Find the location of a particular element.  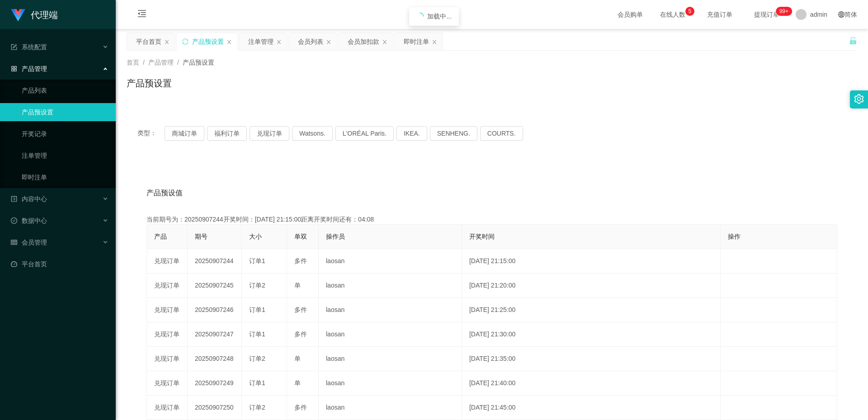

span: 在线人数 is located at coordinates (672, 15).